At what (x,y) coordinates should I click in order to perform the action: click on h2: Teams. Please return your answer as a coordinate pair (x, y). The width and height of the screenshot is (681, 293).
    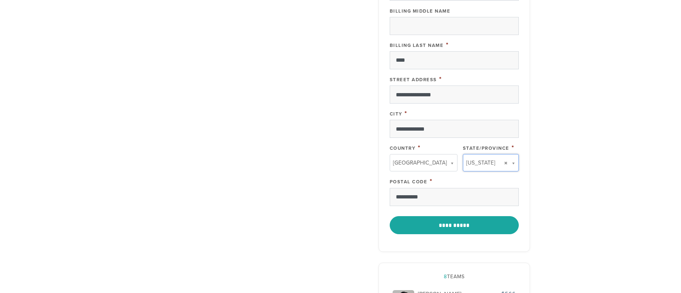
    Looking at the image, I should click on (454, 276).